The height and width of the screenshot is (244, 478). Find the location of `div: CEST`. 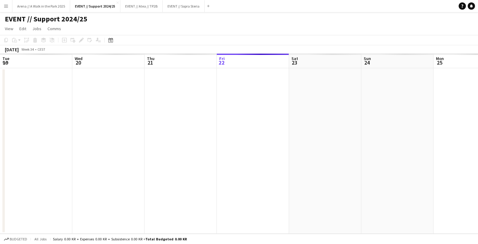

div: CEST is located at coordinates (41, 49).